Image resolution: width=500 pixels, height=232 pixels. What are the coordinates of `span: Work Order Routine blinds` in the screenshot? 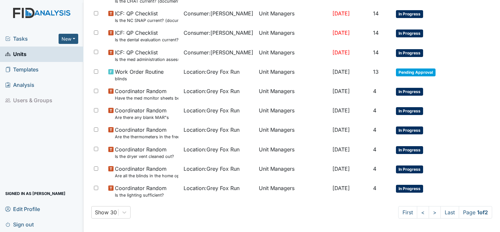 It's located at (139, 75).